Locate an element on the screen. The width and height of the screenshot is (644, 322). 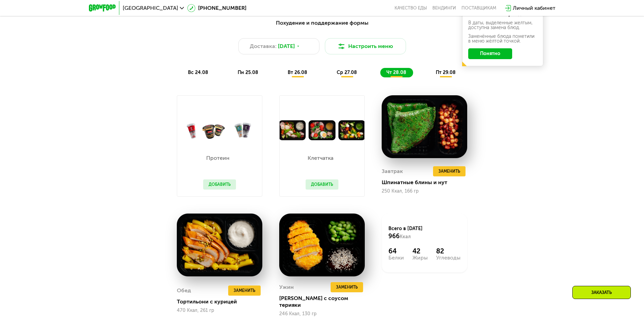
div: Обед is located at coordinates (184, 290).